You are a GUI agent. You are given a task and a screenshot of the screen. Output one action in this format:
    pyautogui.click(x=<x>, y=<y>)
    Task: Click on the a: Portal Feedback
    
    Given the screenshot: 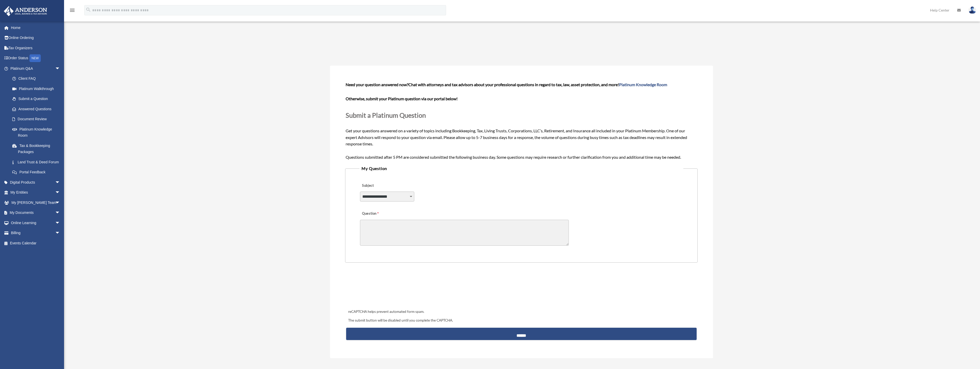 What is the action you would take?
    pyautogui.click(x=37, y=172)
    